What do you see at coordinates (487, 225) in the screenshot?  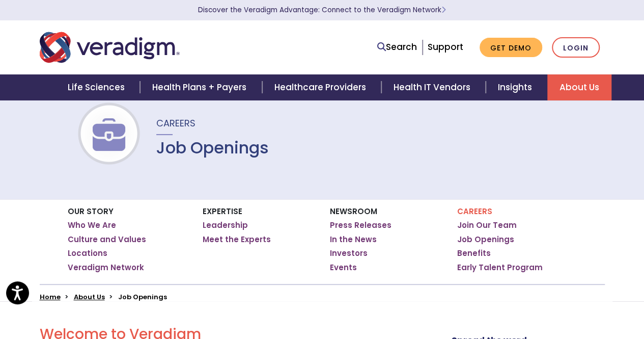 I see `a: Join Our Team` at bounding box center [487, 225].